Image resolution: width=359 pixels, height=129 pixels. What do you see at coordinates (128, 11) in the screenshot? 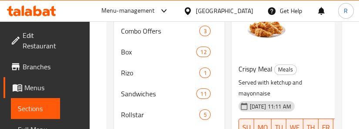
I see `div: Menu-management` at bounding box center [128, 11].